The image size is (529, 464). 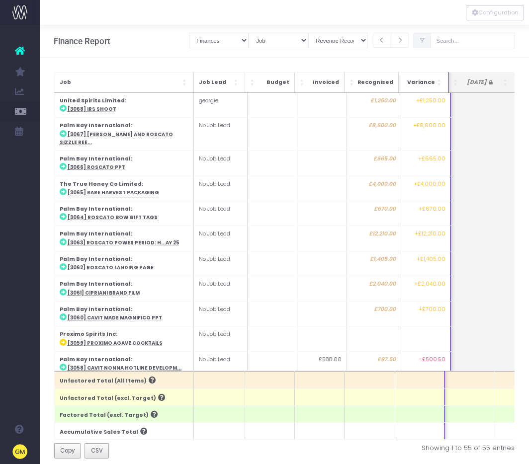 What do you see at coordinates (373, 134) in the screenshot?
I see `td: £8,600.00` at bounding box center [373, 134].